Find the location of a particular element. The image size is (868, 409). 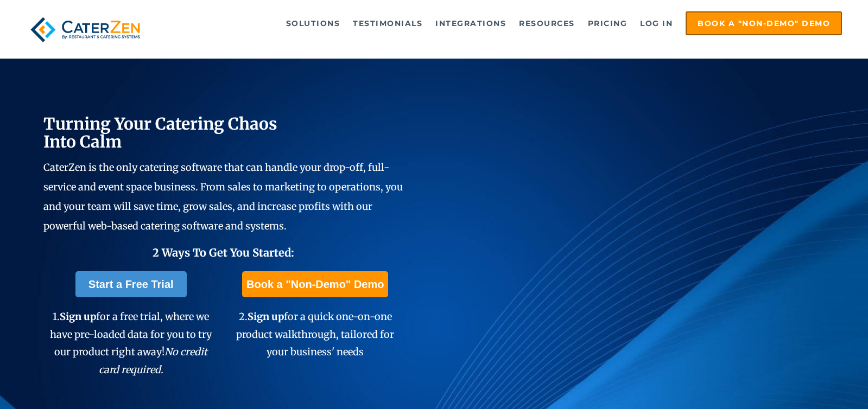

a: Pricing is located at coordinates (607, 23).